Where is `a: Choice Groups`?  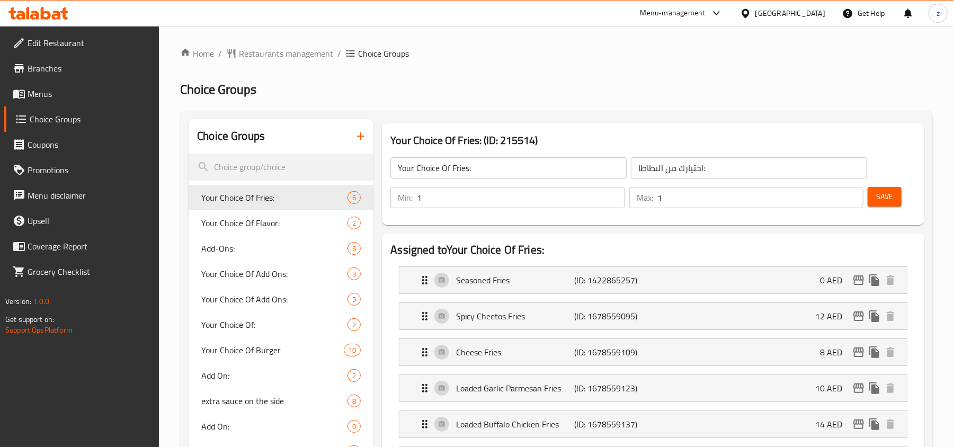
a: Choice Groups is located at coordinates (82, 119).